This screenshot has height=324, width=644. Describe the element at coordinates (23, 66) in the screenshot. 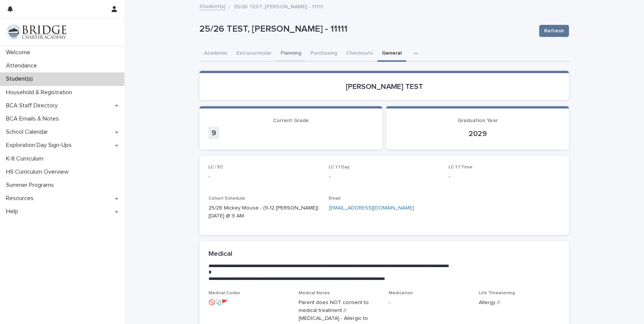

I see `p: Attendance` at that location.